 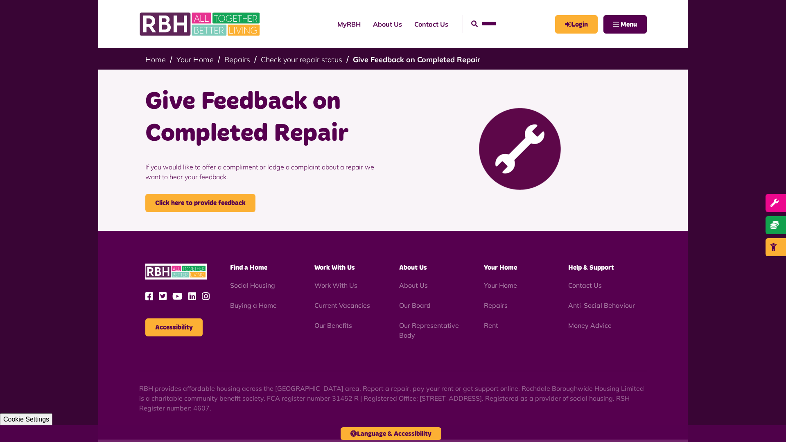 What do you see at coordinates (301, 59) in the screenshot?
I see `a: Check your repair status` at bounding box center [301, 59].